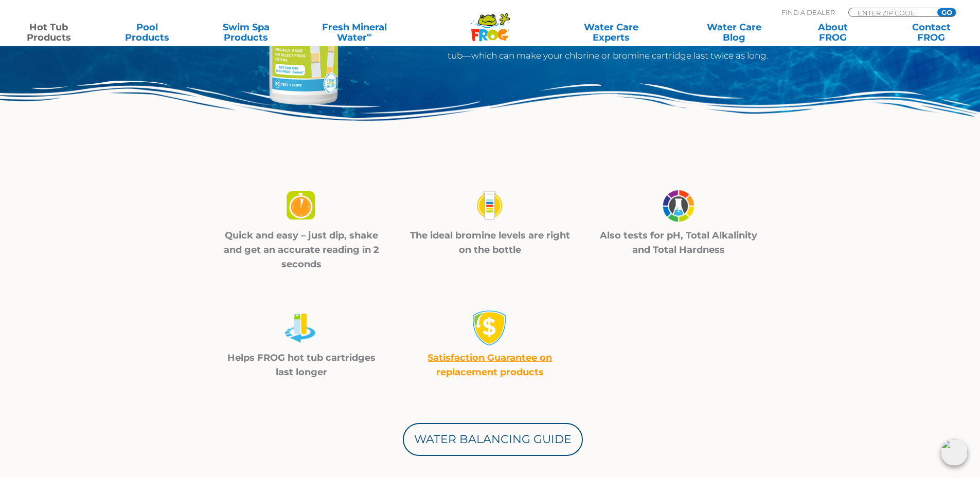  Describe the element at coordinates (734, 33) in the screenshot. I see `a: Water CareBlog` at that location.